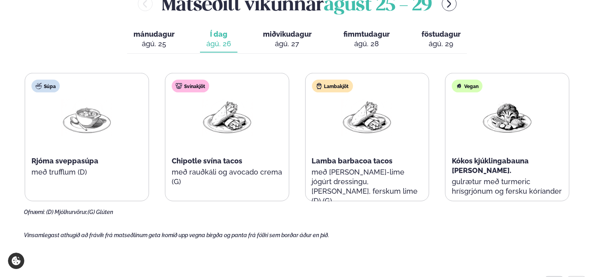 The image size is (610, 277). I want to click on div: ágú. 28, so click(367, 44).